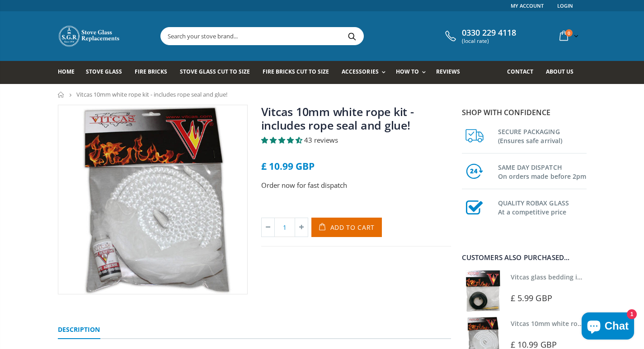 The image size is (644, 349). I want to click on span: 0330 229 4118, so click(489, 33).